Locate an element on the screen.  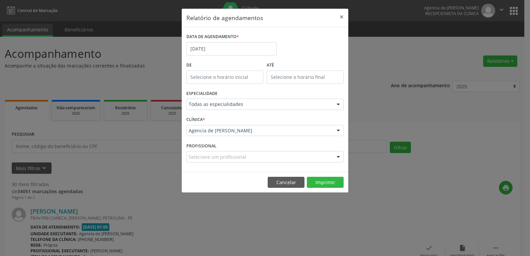
input: Selecione uma data ou intervalo is located at coordinates (232, 49).